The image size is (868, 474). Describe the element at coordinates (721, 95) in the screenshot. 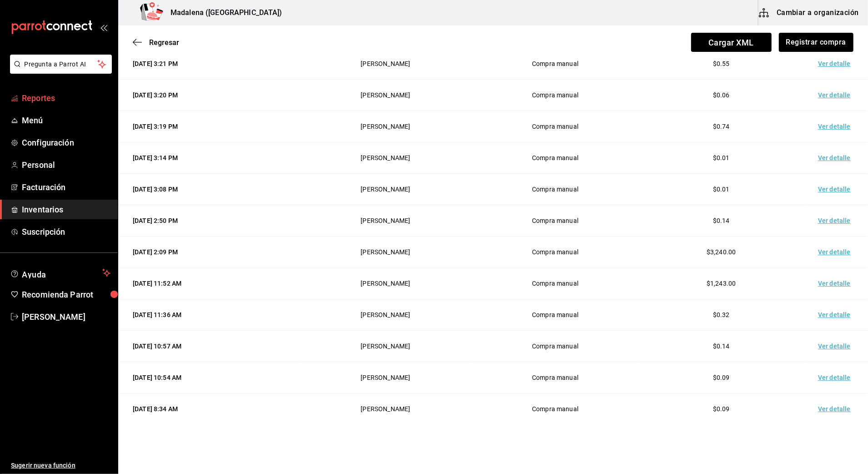

I see `span: $0.06` at that location.